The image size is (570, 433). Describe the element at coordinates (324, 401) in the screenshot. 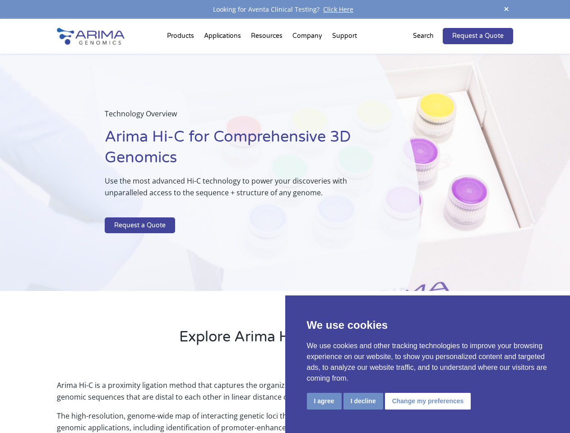

I see `button: I agree` at that location.